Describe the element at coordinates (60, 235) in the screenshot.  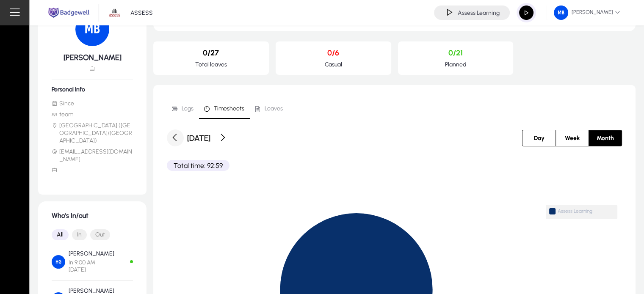
I see `span: All` at that location.